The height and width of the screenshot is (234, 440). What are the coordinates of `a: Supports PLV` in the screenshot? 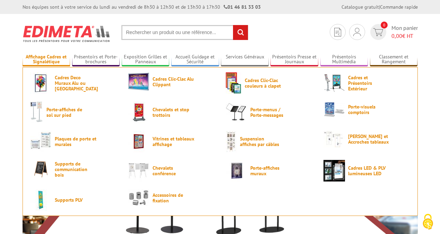 It's located at (74, 200).